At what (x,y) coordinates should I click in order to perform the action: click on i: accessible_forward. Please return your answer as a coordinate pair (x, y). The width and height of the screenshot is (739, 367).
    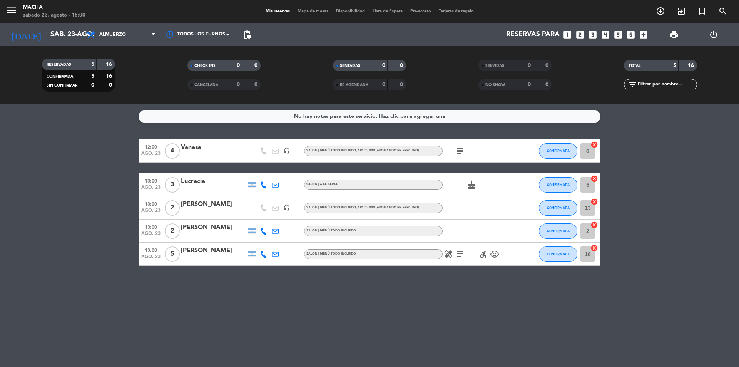
    Looking at the image, I should click on (483, 254).